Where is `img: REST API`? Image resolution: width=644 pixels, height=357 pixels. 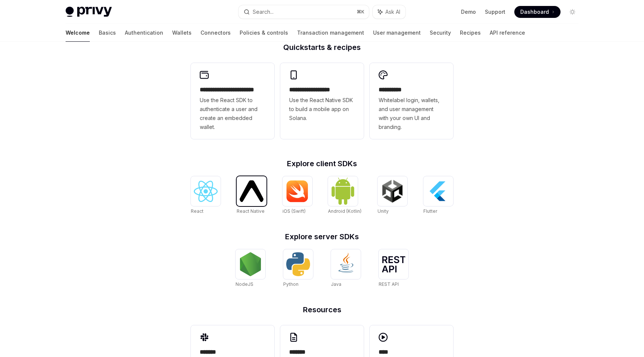 img: REST API is located at coordinates (393, 264).